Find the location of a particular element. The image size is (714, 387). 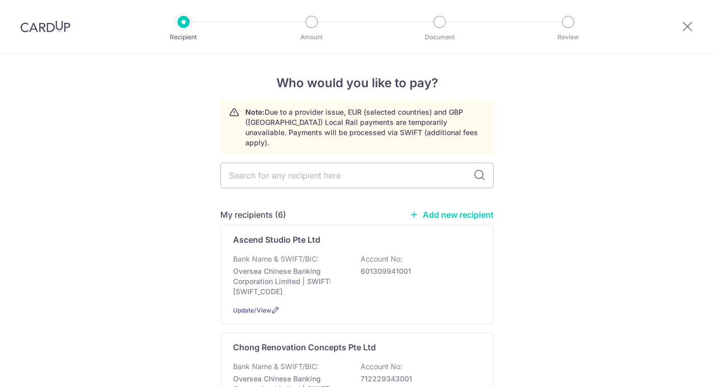

h5: My recipients (6) is located at coordinates (253, 215).